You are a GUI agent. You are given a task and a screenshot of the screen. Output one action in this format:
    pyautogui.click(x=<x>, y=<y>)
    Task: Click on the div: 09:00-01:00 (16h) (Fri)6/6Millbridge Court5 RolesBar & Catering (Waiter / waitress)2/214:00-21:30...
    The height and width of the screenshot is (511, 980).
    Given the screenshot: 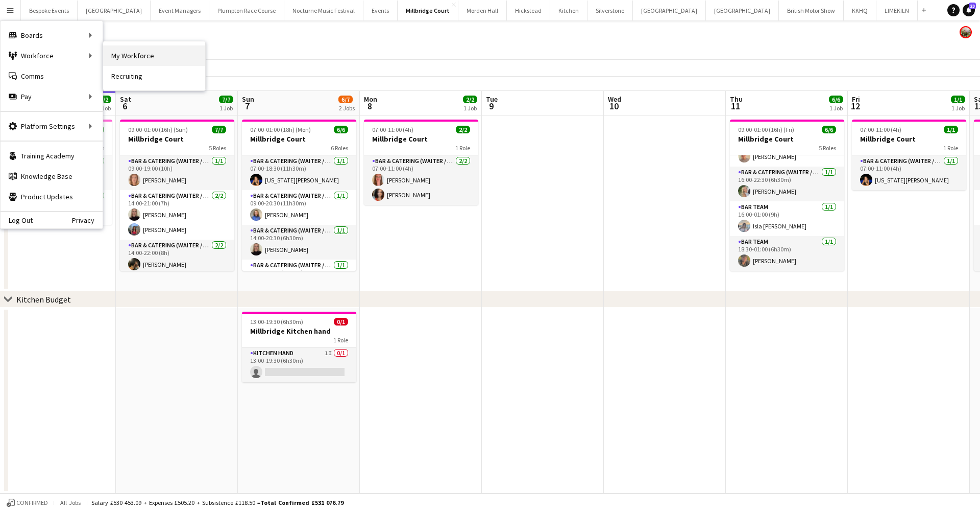 What is the action you would take?
    pyautogui.click(x=787, y=195)
    